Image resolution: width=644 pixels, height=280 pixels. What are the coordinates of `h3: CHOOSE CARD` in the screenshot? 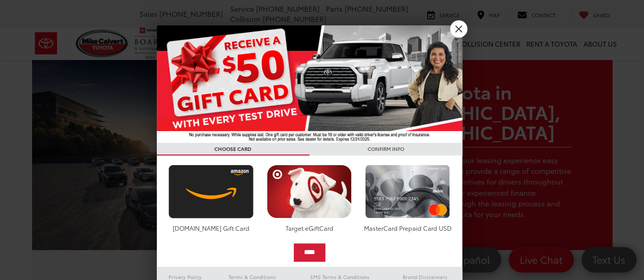 It's located at (234, 149).